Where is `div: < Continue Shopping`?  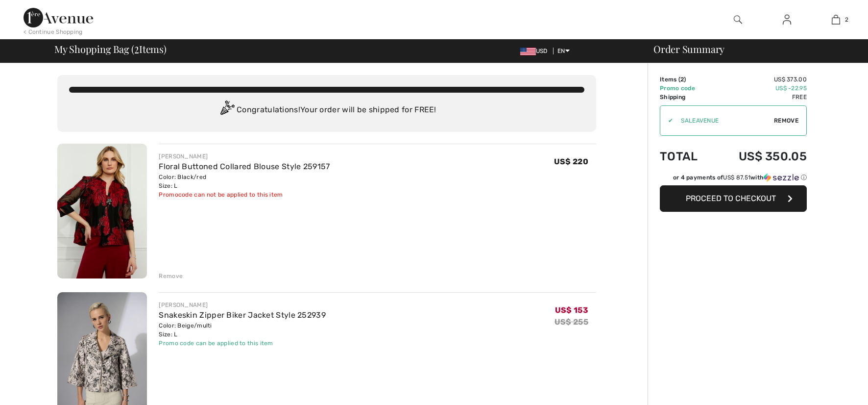 div: < Continue Shopping is located at coordinates (53, 32).